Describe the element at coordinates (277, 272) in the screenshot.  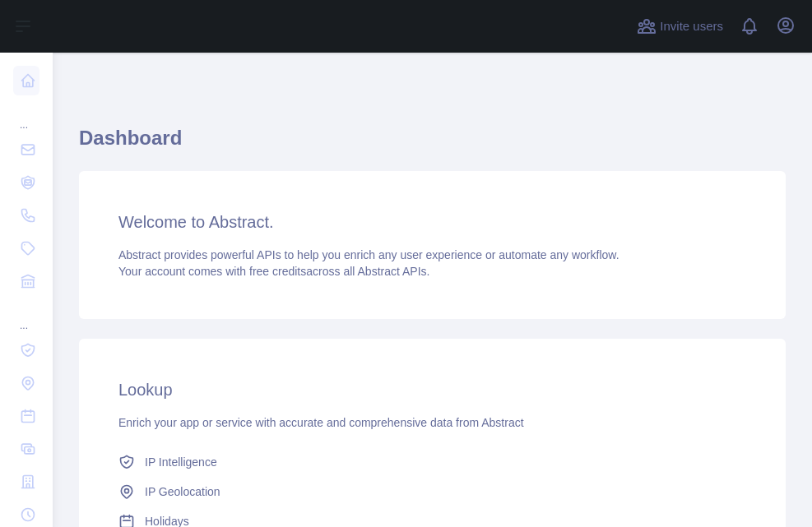
I see `span: free credits` at that location.